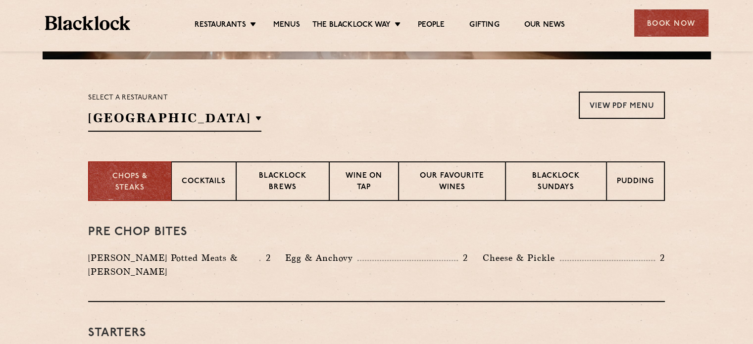 Image resolution: width=753 pixels, height=344 pixels. Describe the element at coordinates (88, 23) in the screenshot. I see `img: BL_Textured_Logo-footer-cropped.svg` at that location.